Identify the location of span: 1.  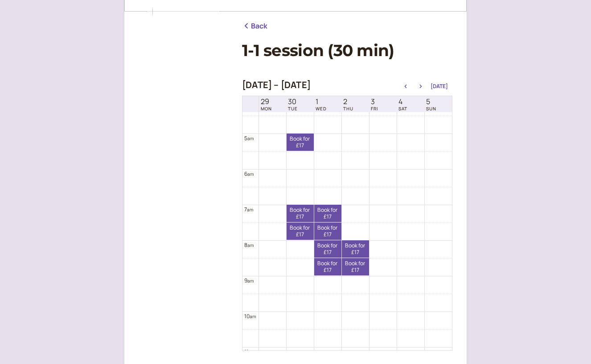
(321, 102).